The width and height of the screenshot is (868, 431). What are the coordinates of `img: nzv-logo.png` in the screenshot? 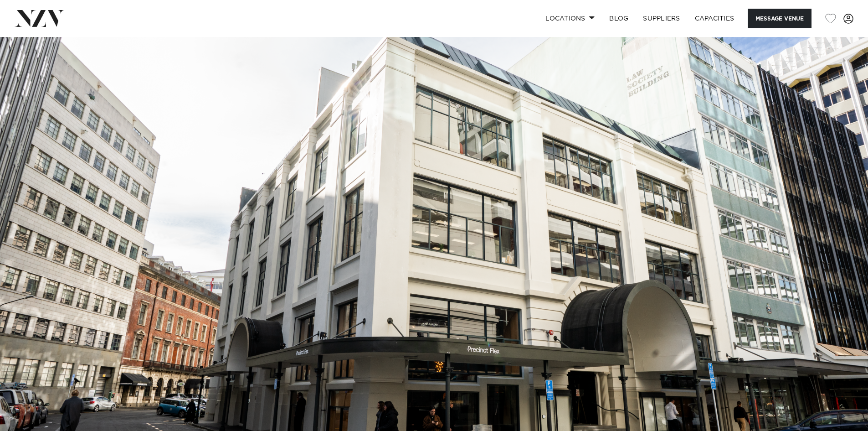 It's located at (39, 18).